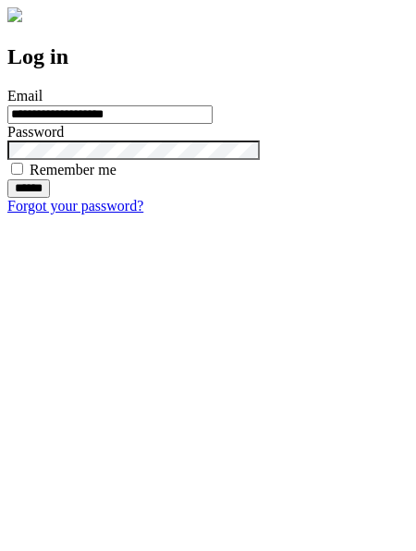 Image resolution: width=416 pixels, height=551 pixels. I want to click on img: logo-4e3dc11c47720685a147b03b5a06dd966a58ff35d612b21f08c02c0306f2b779.png, so click(15, 15).